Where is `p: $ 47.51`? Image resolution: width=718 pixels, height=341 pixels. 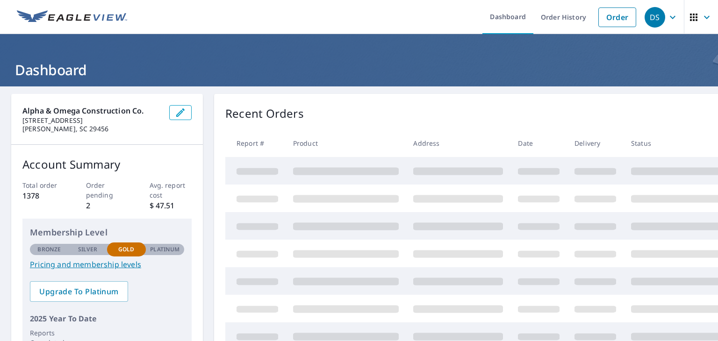
p: $ 47.51 is located at coordinates (171, 206).